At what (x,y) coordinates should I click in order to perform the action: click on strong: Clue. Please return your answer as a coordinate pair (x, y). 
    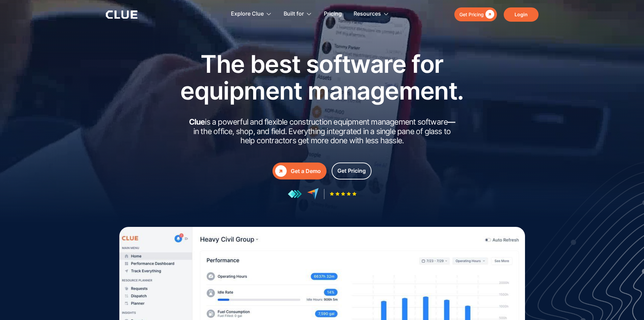
    Looking at the image, I should click on (197, 122).